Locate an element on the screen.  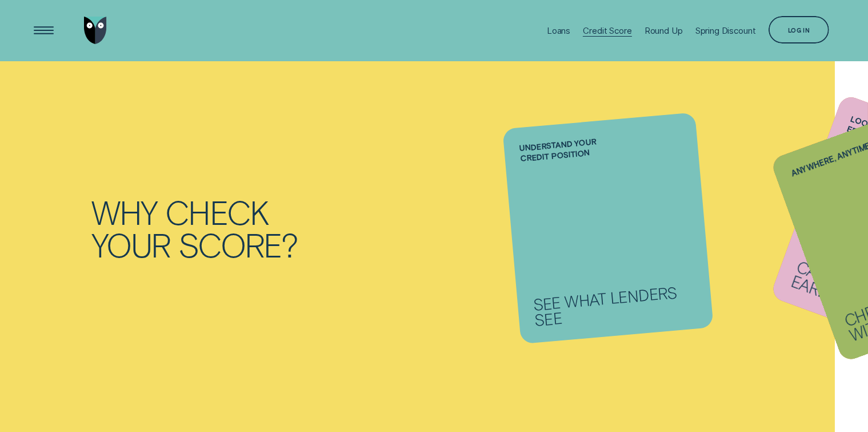
div: Why check your score? is located at coordinates (260, 228).